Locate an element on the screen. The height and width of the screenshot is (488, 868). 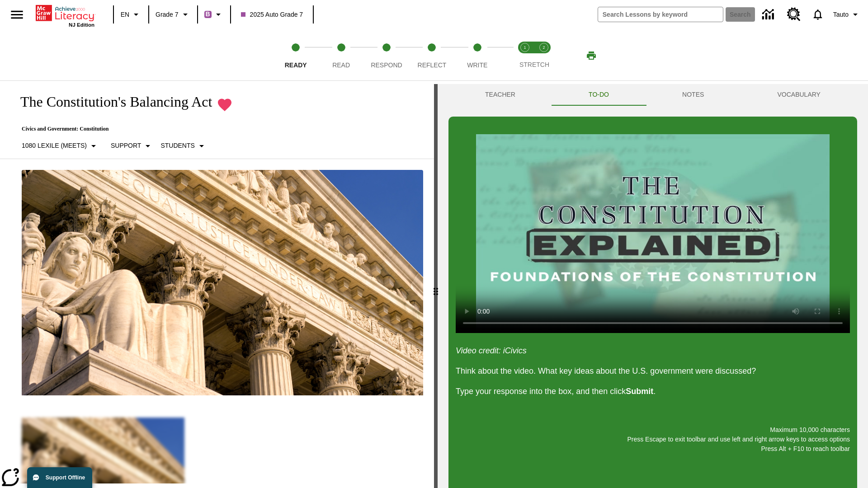
img: The U.S. Supreme Court Building displays the phrase, "Equal Justice Under Law." is located at coordinates (222, 283).